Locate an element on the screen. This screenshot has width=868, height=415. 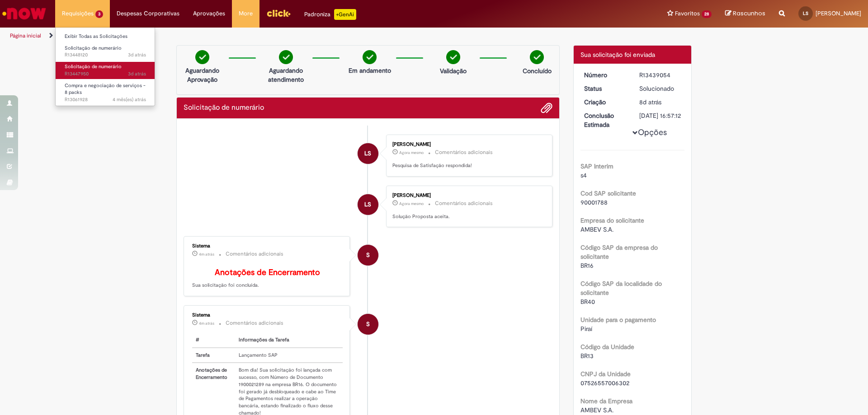
img: ServiceNow is located at coordinates (24, 13).